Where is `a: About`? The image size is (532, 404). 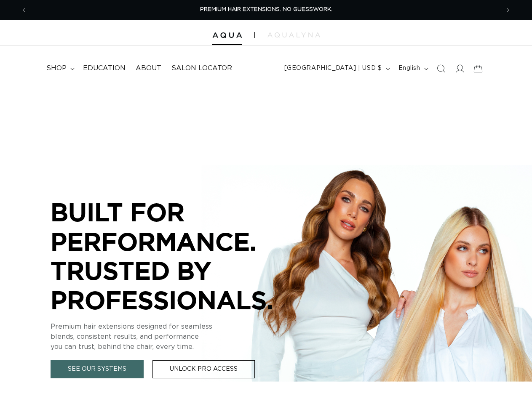 a: About is located at coordinates (149, 69).